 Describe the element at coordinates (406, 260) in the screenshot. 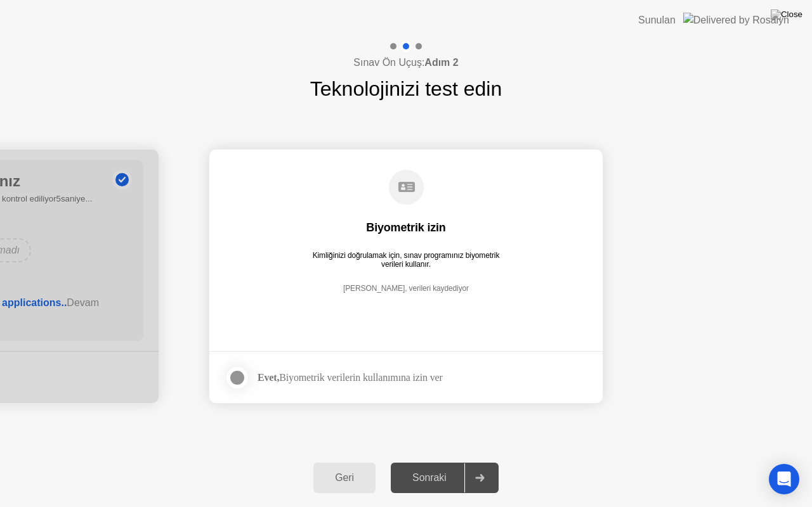

I see `div: Kimliğinizi doğrulamak için, sınav programınız biyometrik verileri kullanır.` at that location.